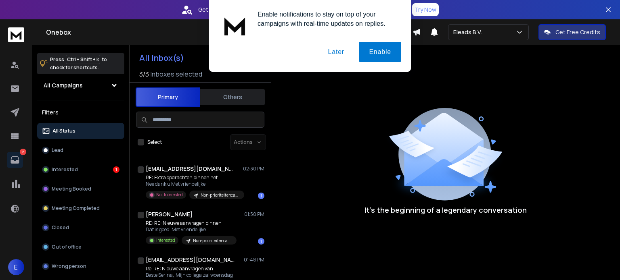 The image size is (620, 280). What do you see at coordinates (254, 215) in the screenshot?
I see `p: 01:50 PM` at bounding box center [254, 215].